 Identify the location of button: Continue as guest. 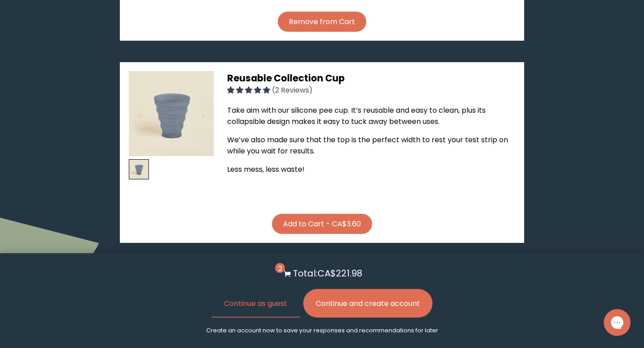
(255, 303).